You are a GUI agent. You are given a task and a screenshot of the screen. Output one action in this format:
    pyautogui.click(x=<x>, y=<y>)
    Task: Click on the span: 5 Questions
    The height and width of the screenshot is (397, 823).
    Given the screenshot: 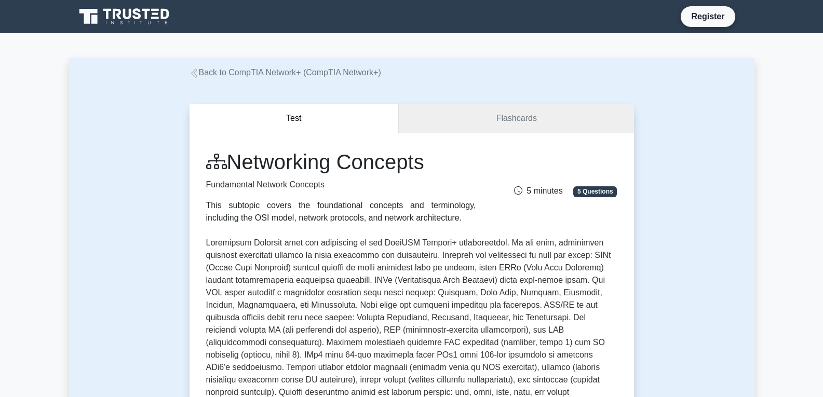 What is the action you would take?
    pyautogui.click(x=595, y=192)
    